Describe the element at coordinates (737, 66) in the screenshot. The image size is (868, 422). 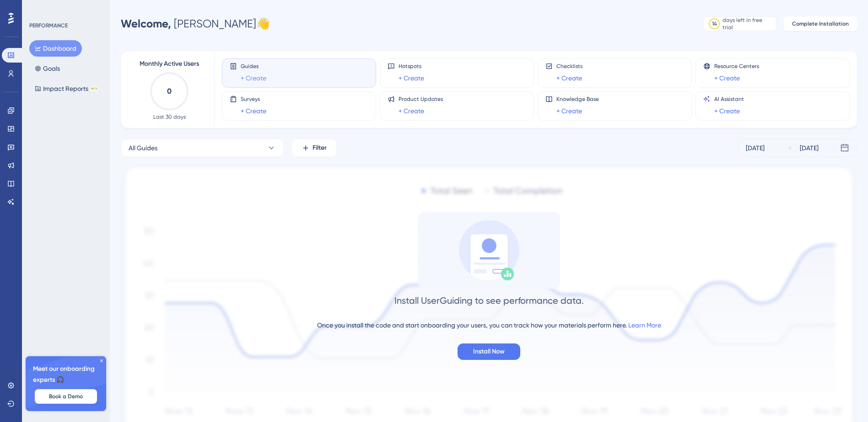
I see `span: Resource Centers` at that location.